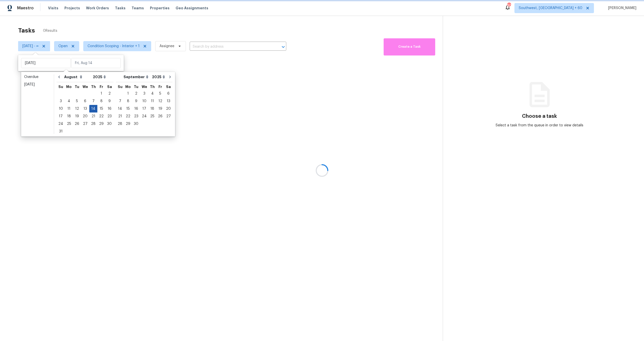  What do you see at coordinates (128, 93) in the screenshot?
I see `div: Mon Sep 01 2025` at bounding box center [128, 93].